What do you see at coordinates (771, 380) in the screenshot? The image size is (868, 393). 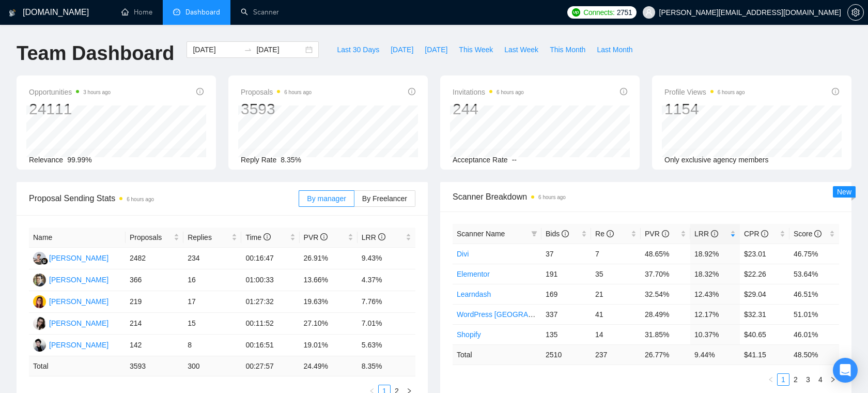 I see `span: left` at bounding box center [771, 380].